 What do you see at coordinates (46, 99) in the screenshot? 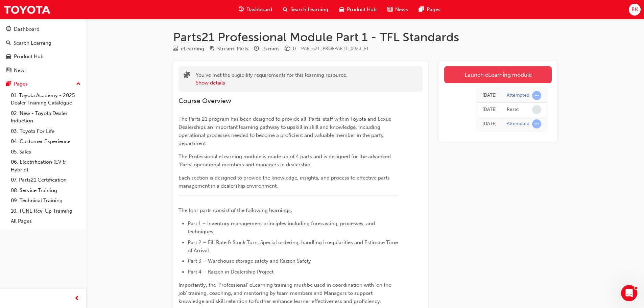
I see `a: 01. Toyota Academy - 2025 Dealer Training Catalogue` at bounding box center [46, 99].